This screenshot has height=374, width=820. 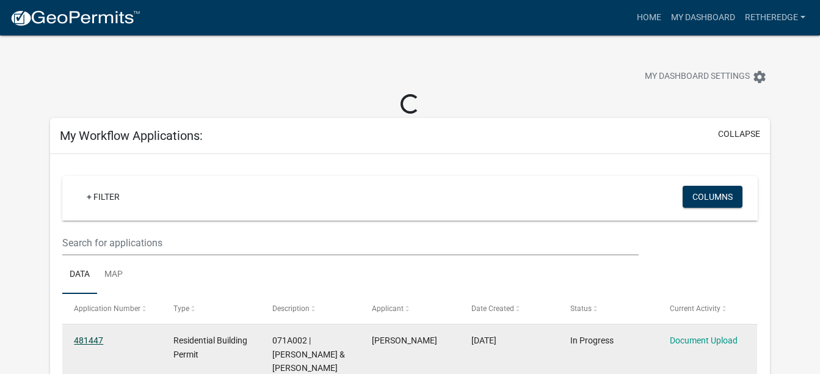 What do you see at coordinates (760, 77) in the screenshot?
I see `i: settings` at bounding box center [760, 77].